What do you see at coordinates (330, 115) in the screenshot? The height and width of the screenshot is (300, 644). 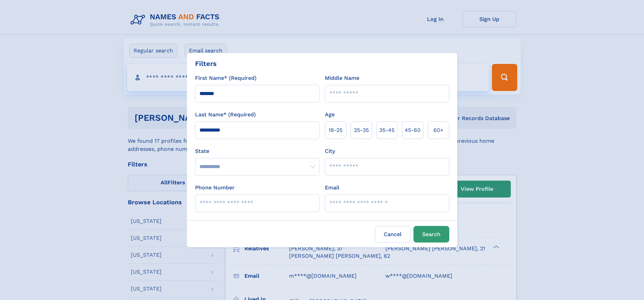 I see `label: Age` at bounding box center [330, 115].